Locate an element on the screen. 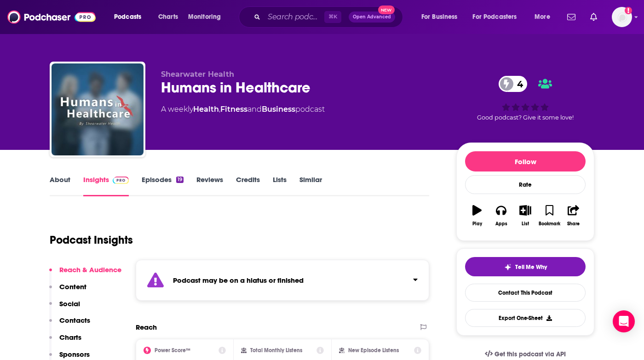  img: User Profile is located at coordinates (622, 17).